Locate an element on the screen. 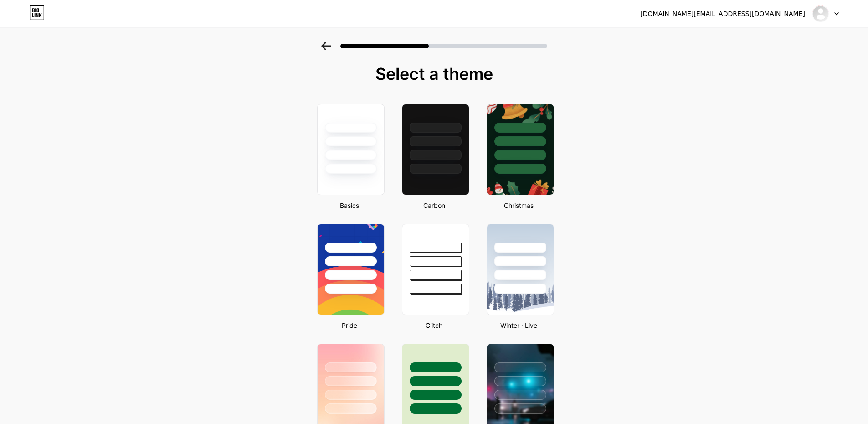 Image resolution: width=868 pixels, height=424 pixels. img: goreas is located at coordinates (821, 14).